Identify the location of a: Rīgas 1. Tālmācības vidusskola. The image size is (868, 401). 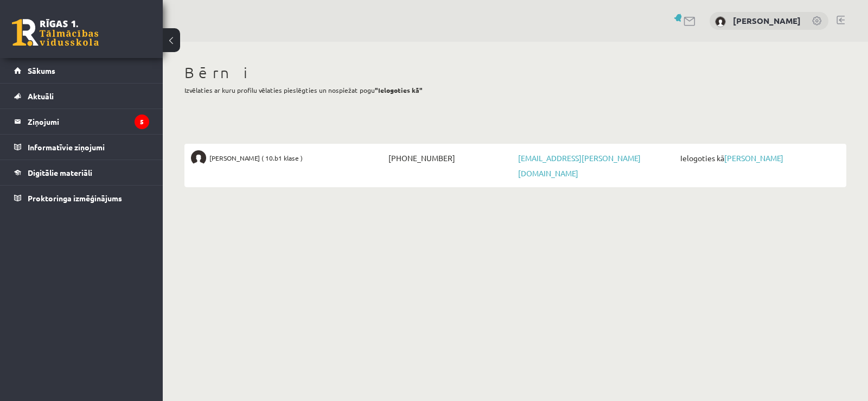
(55, 32).